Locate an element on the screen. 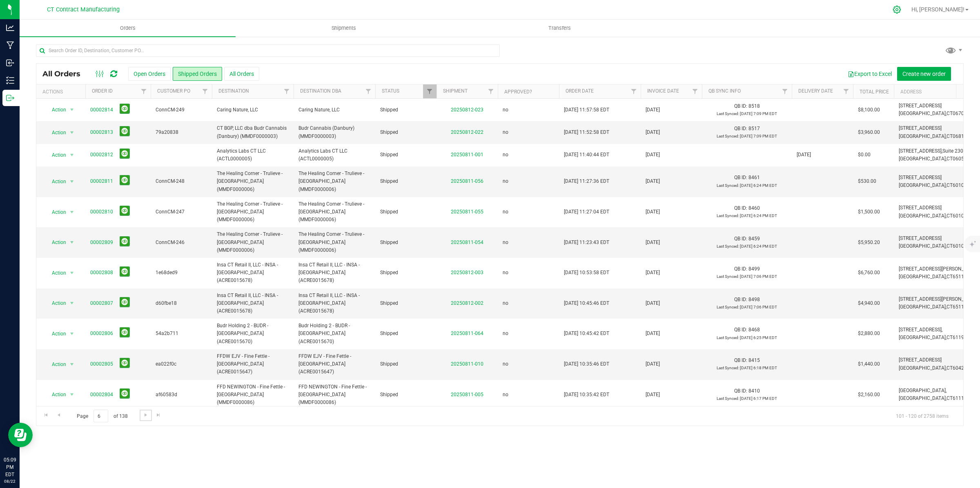 The width and height of the screenshot is (980, 488). a: QB Sync Info is located at coordinates (725, 91).